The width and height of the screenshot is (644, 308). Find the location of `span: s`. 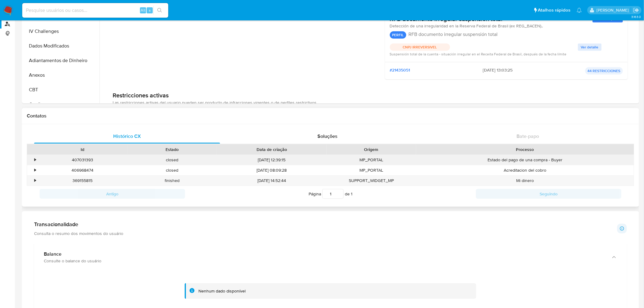

span: s is located at coordinates (150, 10).